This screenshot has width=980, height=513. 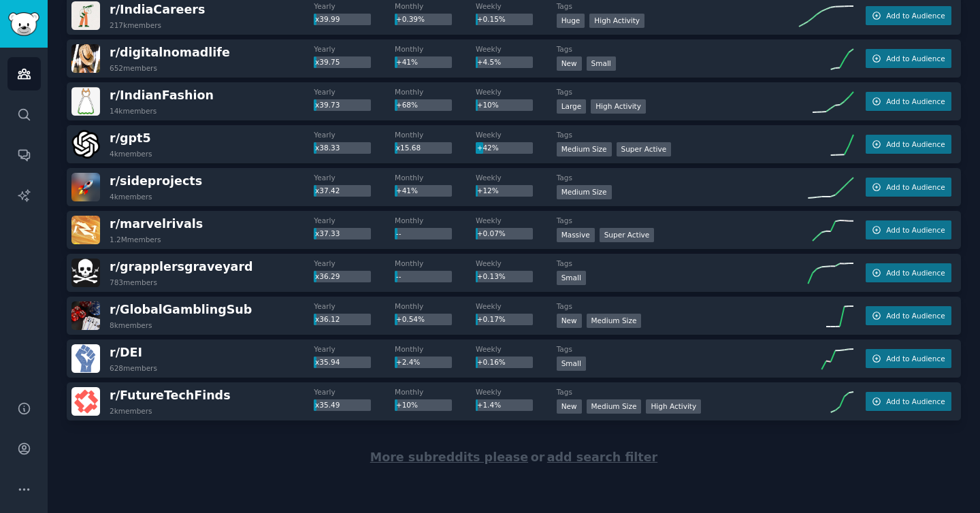 I want to click on img: IndiaCareers, so click(x=85, y=16).